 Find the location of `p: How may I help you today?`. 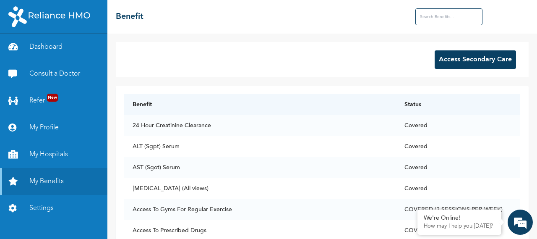

p: How may I help you today? is located at coordinates (460, 226).